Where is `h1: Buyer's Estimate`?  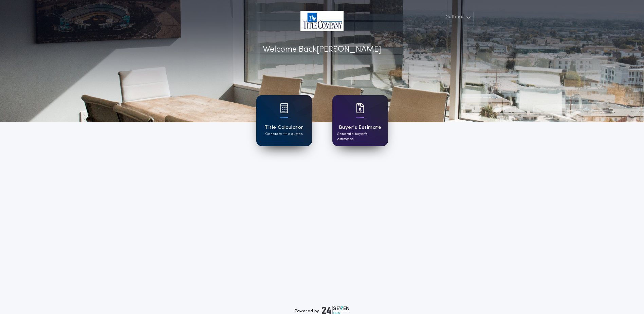
h1: Buyer's Estimate is located at coordinates (360, 127).